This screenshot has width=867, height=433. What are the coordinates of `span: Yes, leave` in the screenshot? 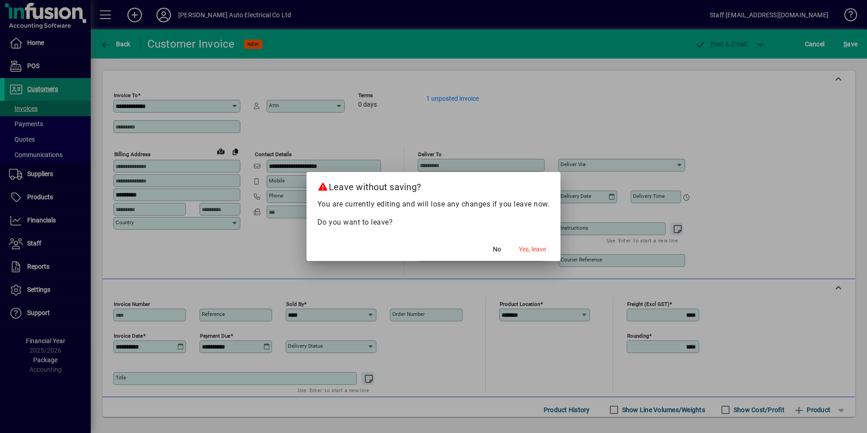 It's located at (532, 249).